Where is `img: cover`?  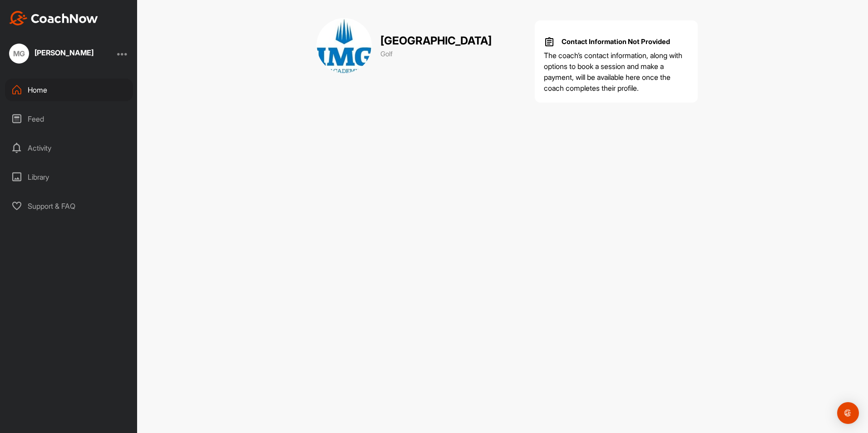
img: cover is located at coordinates (344, 46).